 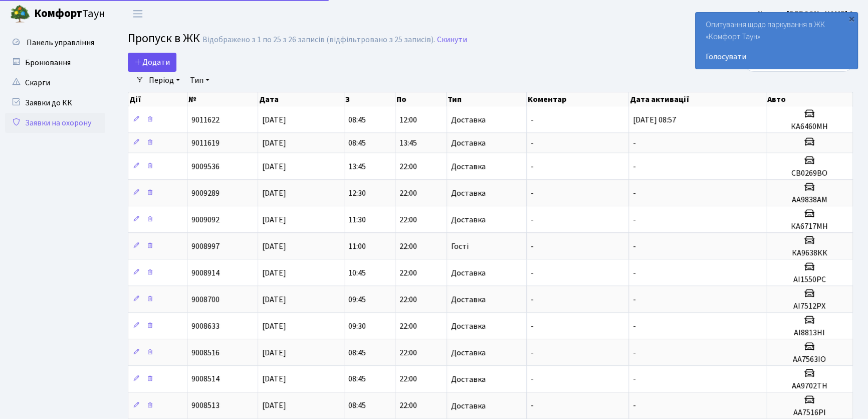 I want to click on span: 9011619, so click(x=205, y=143).